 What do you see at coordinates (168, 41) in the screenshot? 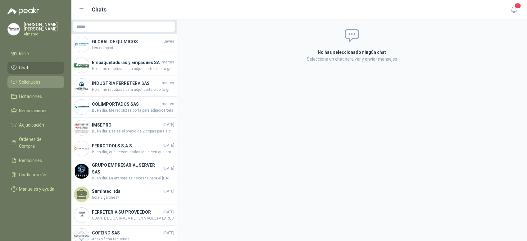
I see `span: jueves` at bounding box center [168, 41].